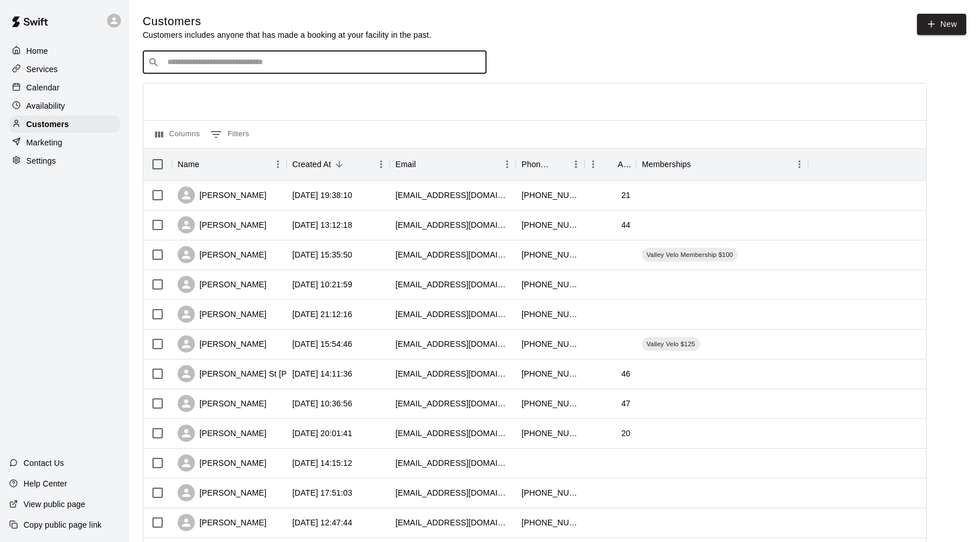  I want to click on span: Valley Velo $125, so click(670, 344).